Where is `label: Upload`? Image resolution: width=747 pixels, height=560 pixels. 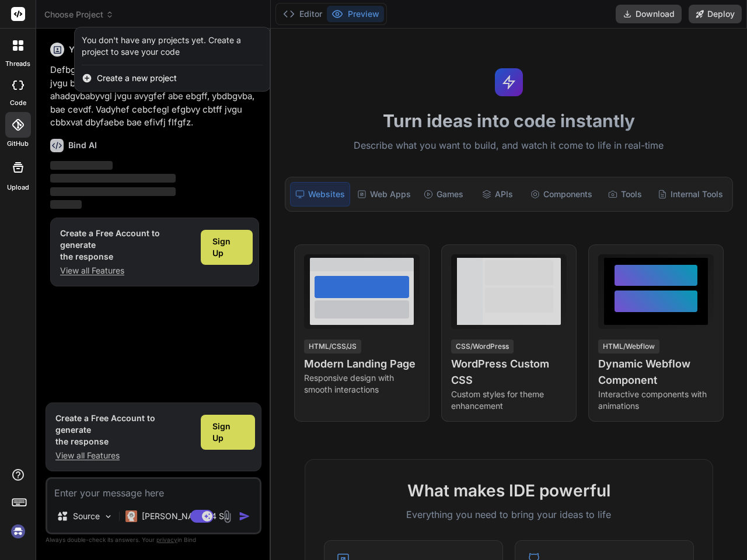
label: Upload is located at coordinates (18, 187).